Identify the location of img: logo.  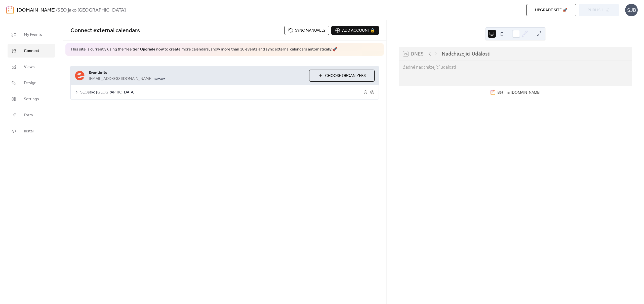
(10, 10).